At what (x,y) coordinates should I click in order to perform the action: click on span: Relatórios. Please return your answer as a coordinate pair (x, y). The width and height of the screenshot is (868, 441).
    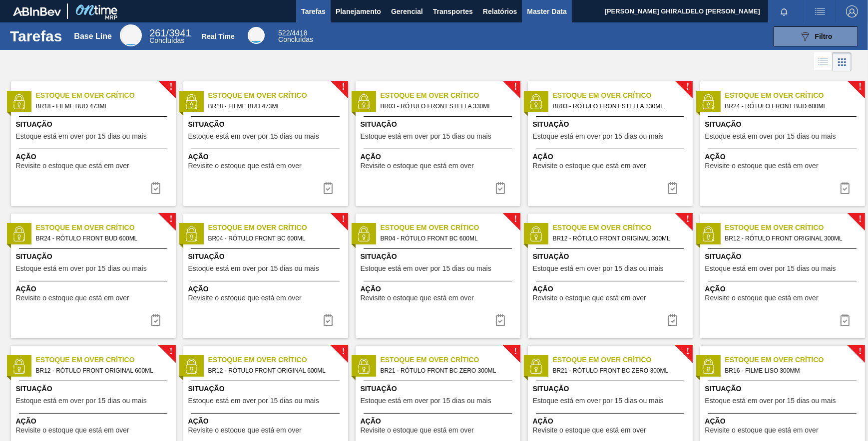
    Looking at the image, I should click on (500, 11).